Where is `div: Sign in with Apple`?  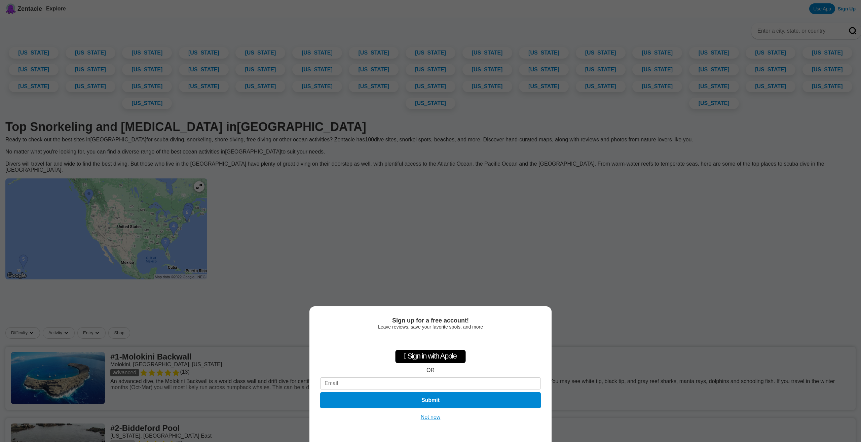
div: Sign in with Apple is located at coordinates (431, 356).